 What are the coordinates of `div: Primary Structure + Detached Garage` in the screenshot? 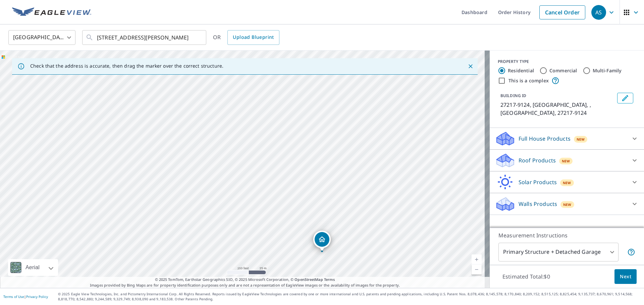 It's located at (558, 252).